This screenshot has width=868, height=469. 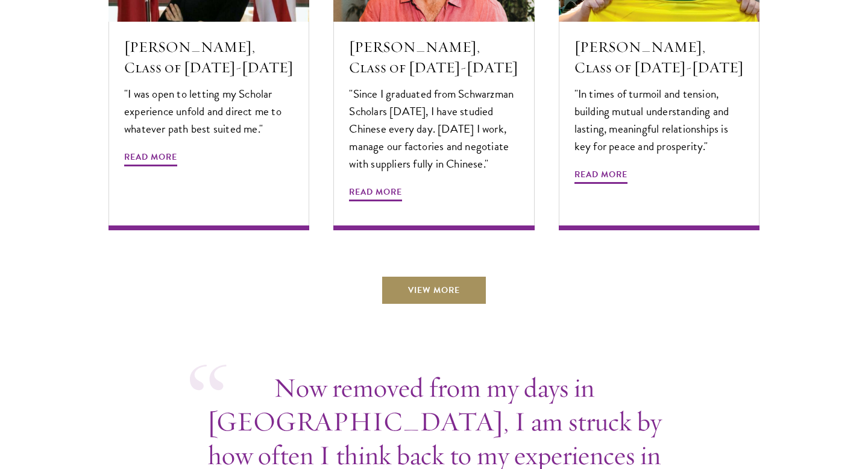 What do you see at coordinates (209, 111) in the screenshot?
I see `p: "I was open to letting my Scholar experience unfold and direct me to whatever path best suited me."` at bounding box center [209, 111].